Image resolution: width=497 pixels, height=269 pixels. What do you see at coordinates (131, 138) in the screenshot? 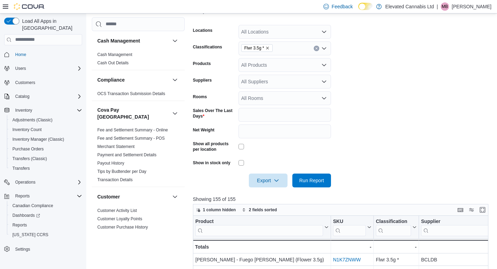
I see `a: Fee and Settlement Summary - POS` at bounding box center [131, 138].